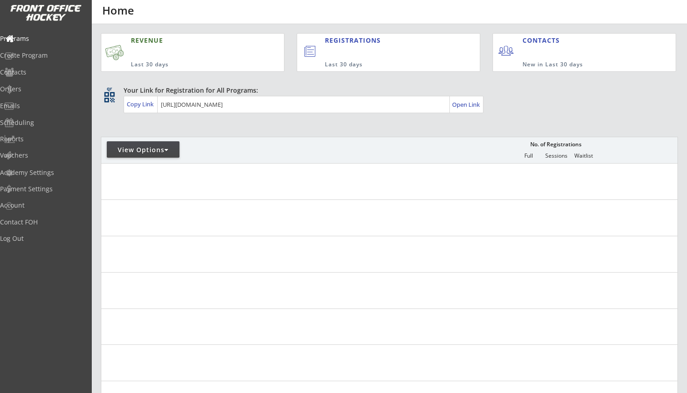  I want to click on div: Open Link, so click(466, 104).